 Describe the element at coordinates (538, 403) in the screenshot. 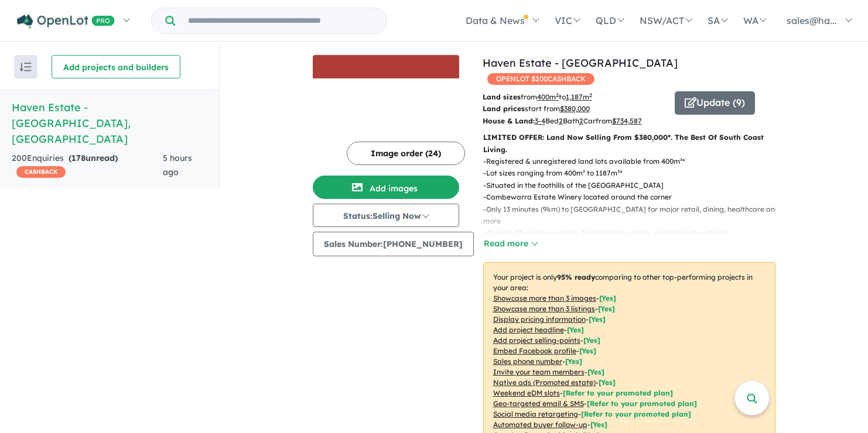

I see `u: Geo-targeted email & SMS` at that location.